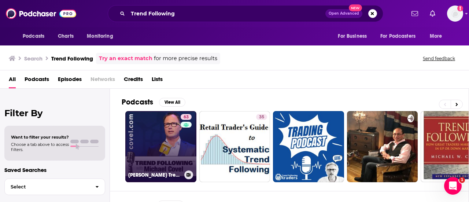  What do you see at coordinates (66, 36) in the screenshot?
I see `a: Charts` at bounding box center [66, 36].